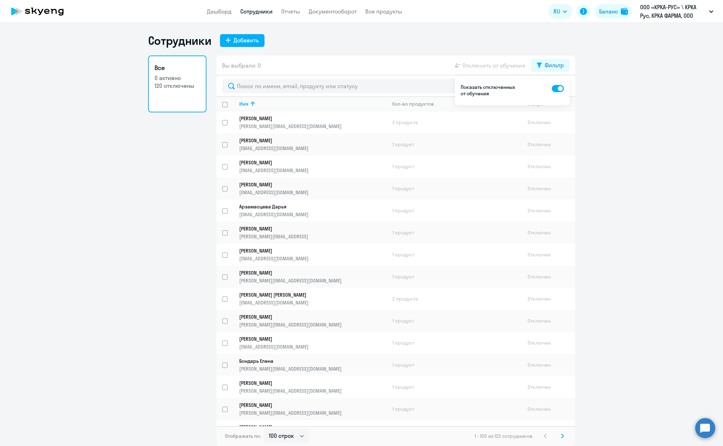 Image resolution: width=723 pixels, height=446 pixels. What do you see at coordinates (554, 65) in the screenshot?
I see `div: Фильтр` at bounding box center [554, 65].